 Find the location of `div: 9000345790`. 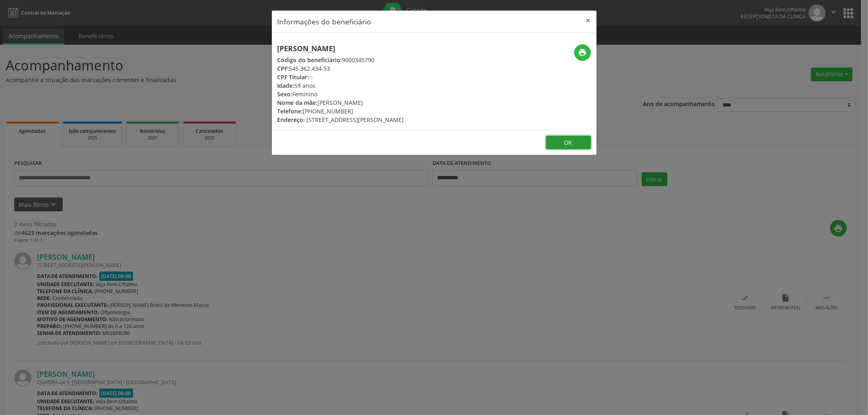

div: 9000345790 is located at coordinates (341, 59).